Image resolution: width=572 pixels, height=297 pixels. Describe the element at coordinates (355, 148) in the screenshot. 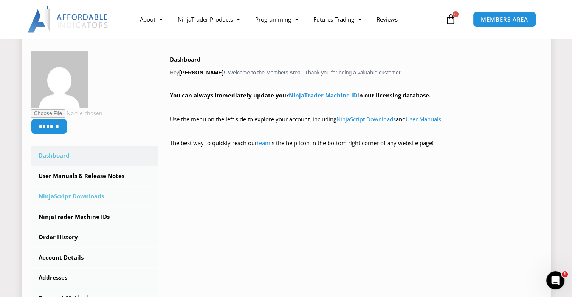

I see `p: The best way to quickly reach our is the help icon in the bottom right corner of any website page!` at that location.